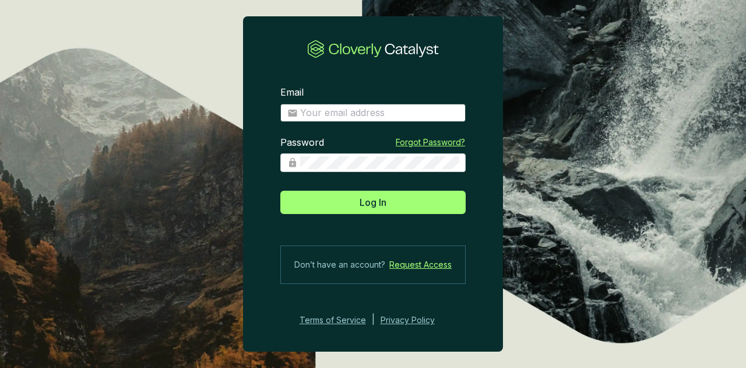  Describe the element at coordinates (340, 265) in the screenshot. I see `span: Don’t have an account?` at that location.